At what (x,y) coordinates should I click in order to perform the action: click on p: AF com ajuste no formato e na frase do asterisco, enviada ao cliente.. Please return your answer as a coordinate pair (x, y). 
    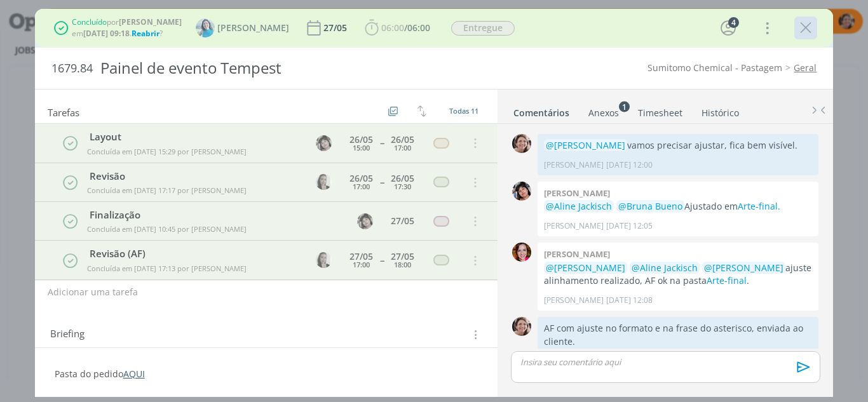
    Looking at the image, I should click on (678, 334).